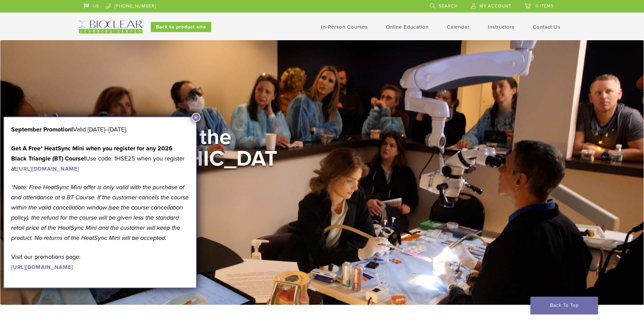  I want to click on img: Bioclear, so click(111, 27).